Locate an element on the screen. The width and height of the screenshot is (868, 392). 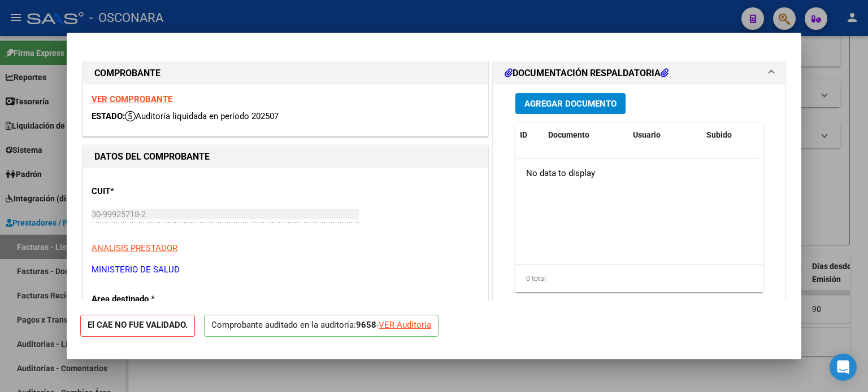
p: CUIT is located at coordinates (150, 192).